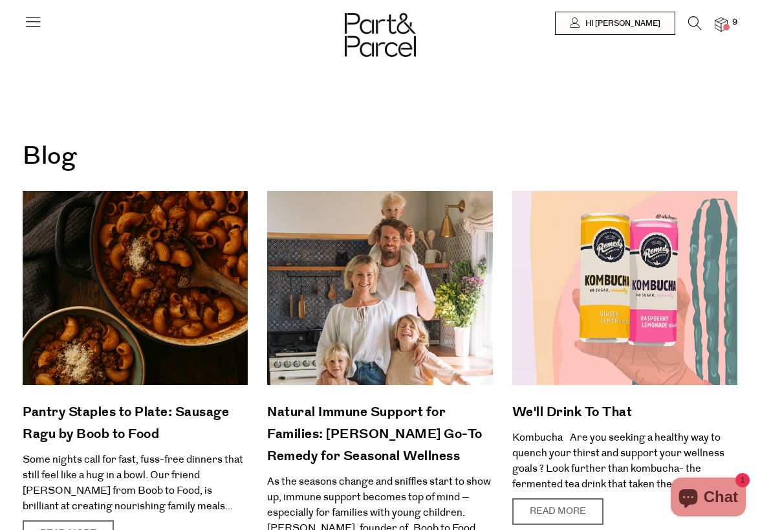 This screenshot has height=530, width=760. What do you see at coordinates (135, 288) in the screenshot?
I see `img: Pantry Staples to Plate: Sausage Ragu by Boob to Food` at bounding box center [135, 288].